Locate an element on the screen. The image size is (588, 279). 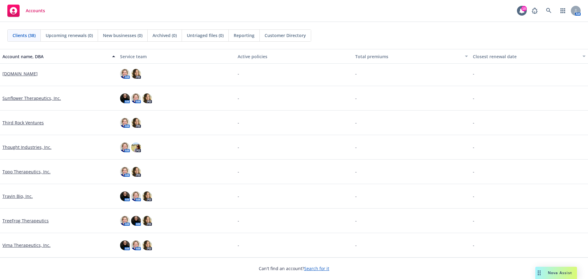
a: Search is located at coordinates (548, 11).